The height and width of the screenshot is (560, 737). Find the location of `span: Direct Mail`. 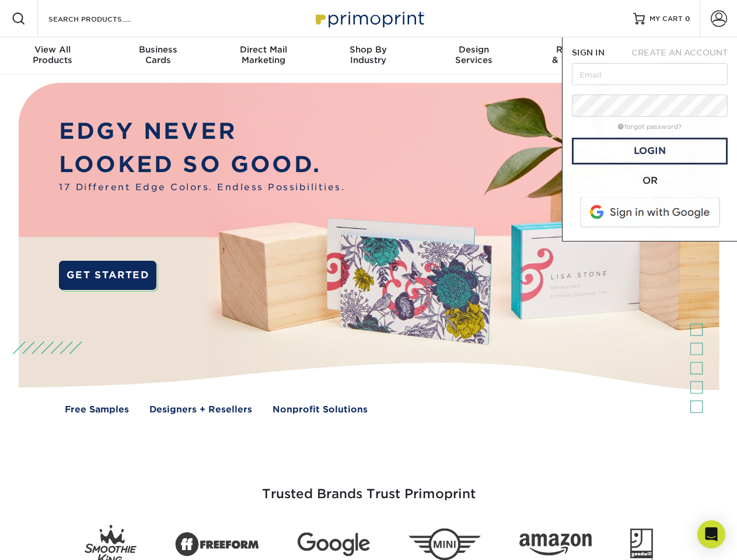

span: Direct Mail is located at coordinates (263, 49).